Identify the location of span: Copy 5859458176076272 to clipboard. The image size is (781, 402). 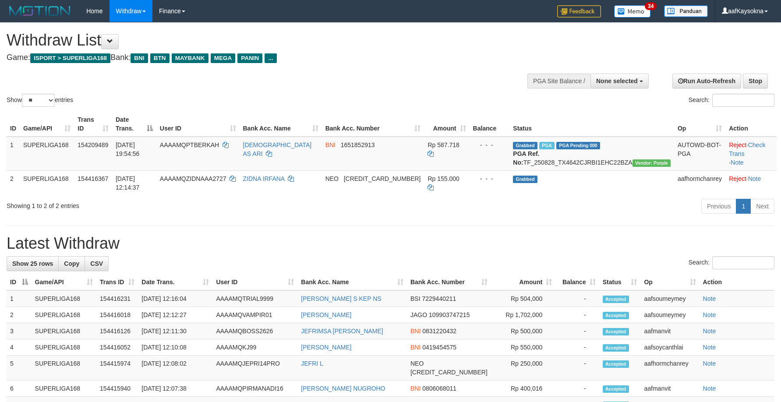
(382, 179).